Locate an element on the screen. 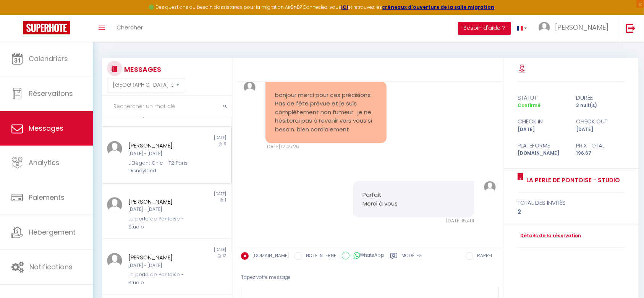 The height and width of the screenshot is (298, 644). span: Messages is located at coordinates (46, 128).